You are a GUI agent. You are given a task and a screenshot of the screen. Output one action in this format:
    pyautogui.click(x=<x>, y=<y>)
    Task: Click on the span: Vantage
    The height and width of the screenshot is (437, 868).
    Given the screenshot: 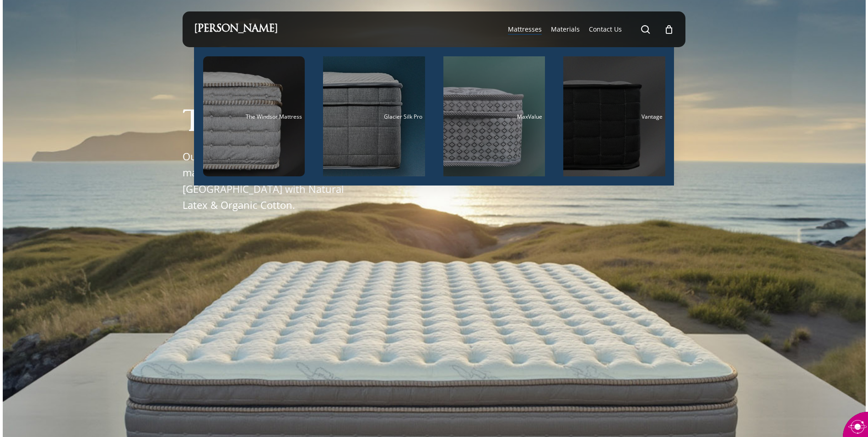 What is the action you would take?
    pyautogui.click(x=652, y=116)
    